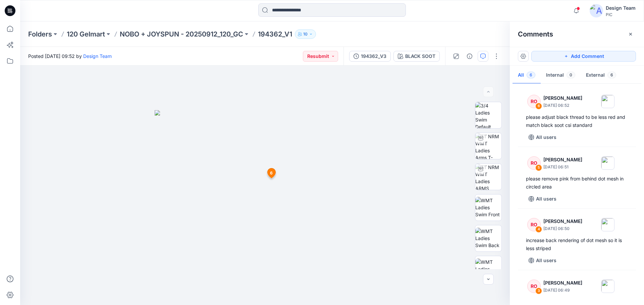  Describe the element at coordinates (40, 34) in the screenshot. I see `p: Folders` at that location.